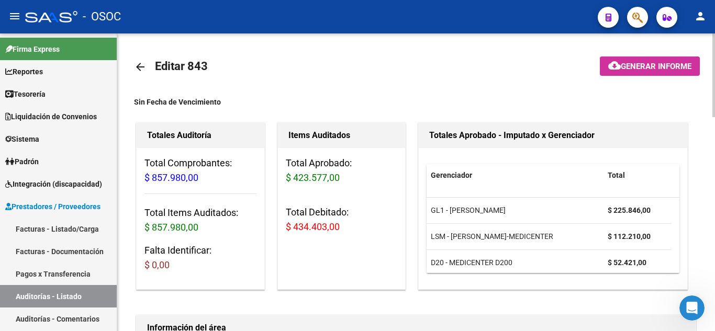  I want to click on span: D20 - MEDICENTER D200, so click(472, 263).